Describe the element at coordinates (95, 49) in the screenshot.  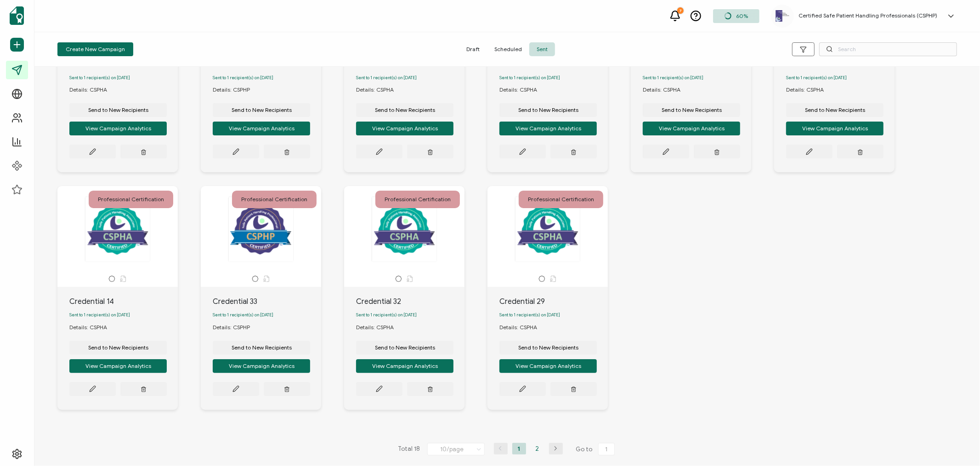
I see `span: Create New Campaign` at that location.